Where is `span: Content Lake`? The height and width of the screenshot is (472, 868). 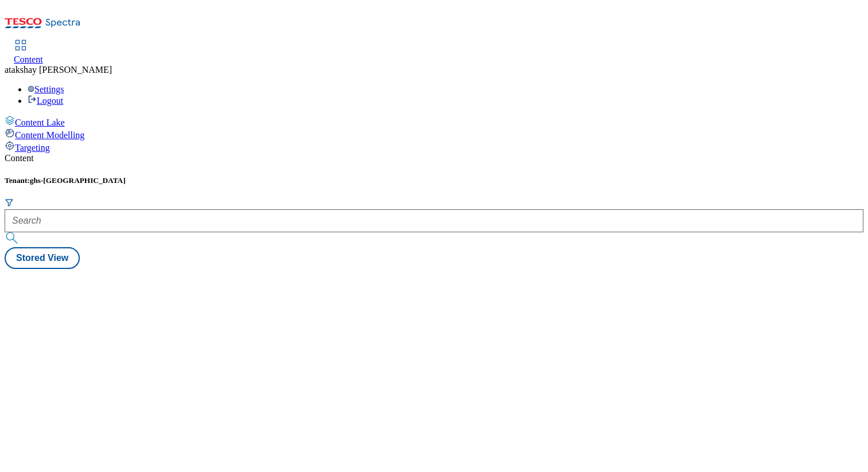
span: Content Lake is located at coordinates (39, 122).